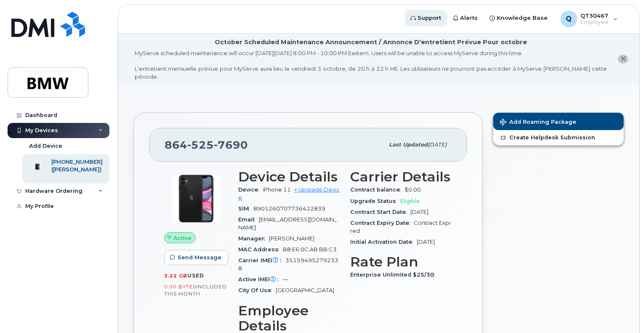 The width and height of the screenshot is (644, 333). I want to click on span: Last updated, so click(408, 144).